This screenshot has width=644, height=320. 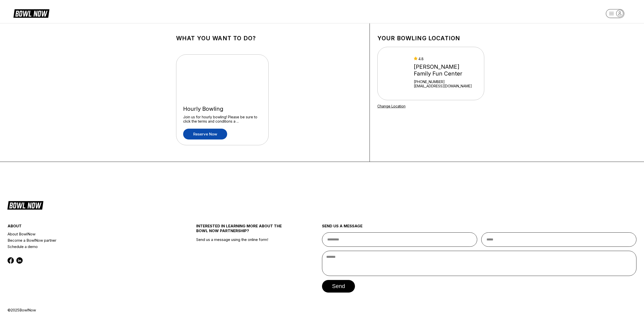 I want to click on button: send, so click(x=338, y=286).